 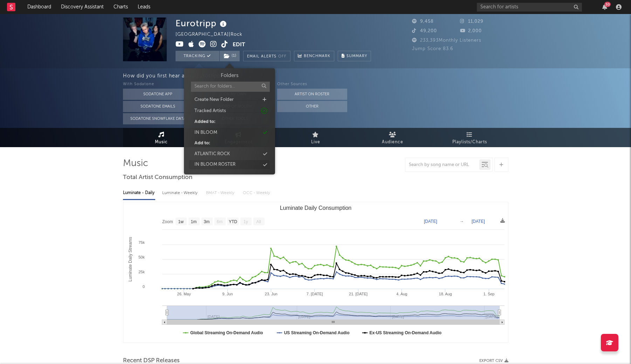 What do you see at coordinates (246, 222) in the screenshot?
I see `text: 1y` at bounding box center [246, 222].